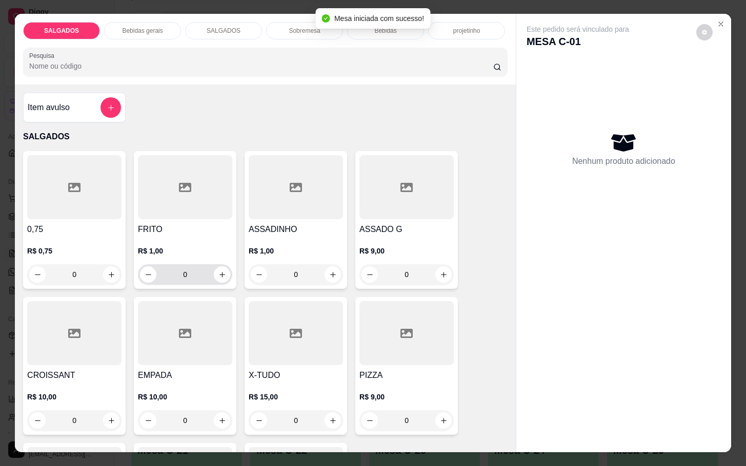 The width and height of the screenshot is (746, 466). I want to click on h4: CROISSANT, so click(74, 376).